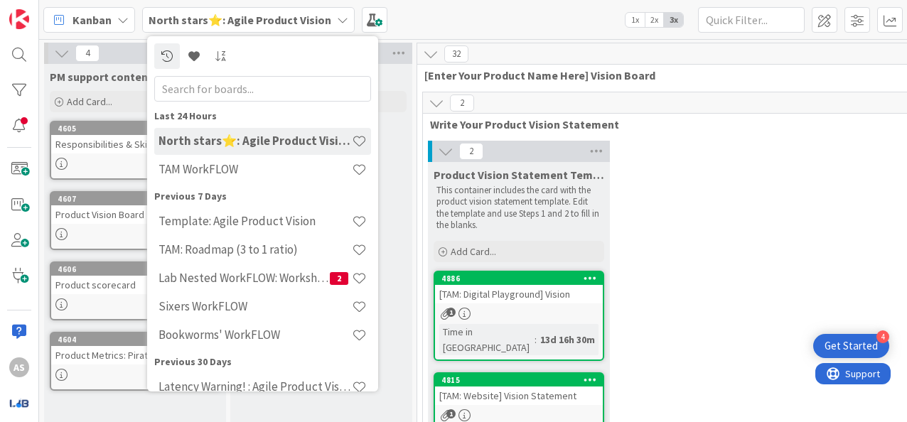 The width and height of the screenshot is (907, 422). Describe the element at coordinates (92, 20) in the screenshot. I see `span: Kanban` at that location.